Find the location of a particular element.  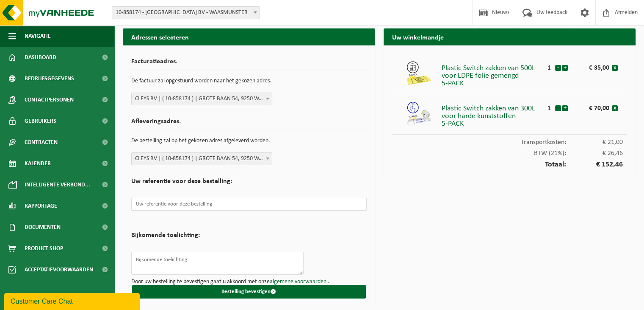

div: Totaal: is located at coordinates (510, 163).